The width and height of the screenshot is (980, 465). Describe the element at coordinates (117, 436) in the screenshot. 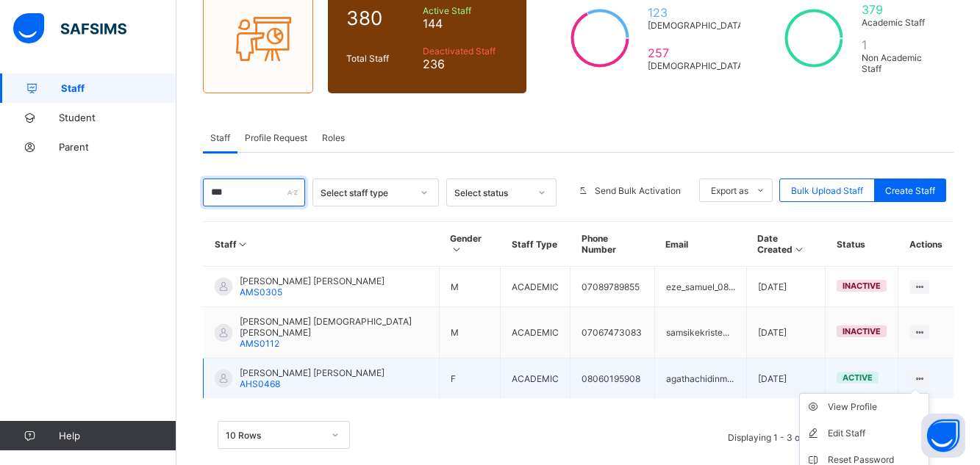

I see `span: Help` at that location.